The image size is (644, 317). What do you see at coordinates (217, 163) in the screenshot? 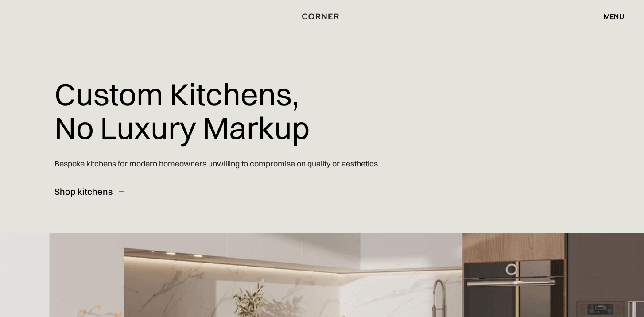
I see `p: Bespoke kitchens for modern homeowners unwilling to compromise on quality or aesthetics.` at bounding box center [217, 163].